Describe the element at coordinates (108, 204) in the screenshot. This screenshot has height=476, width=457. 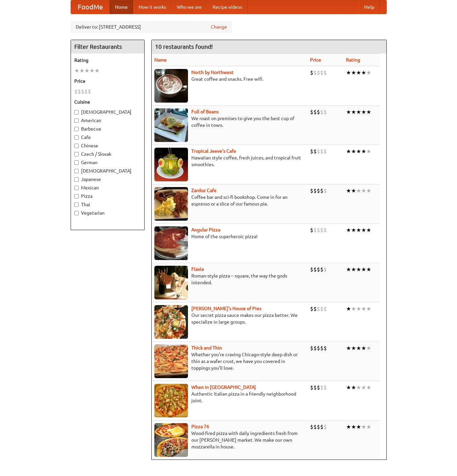
I see `label: Thai` at that location.